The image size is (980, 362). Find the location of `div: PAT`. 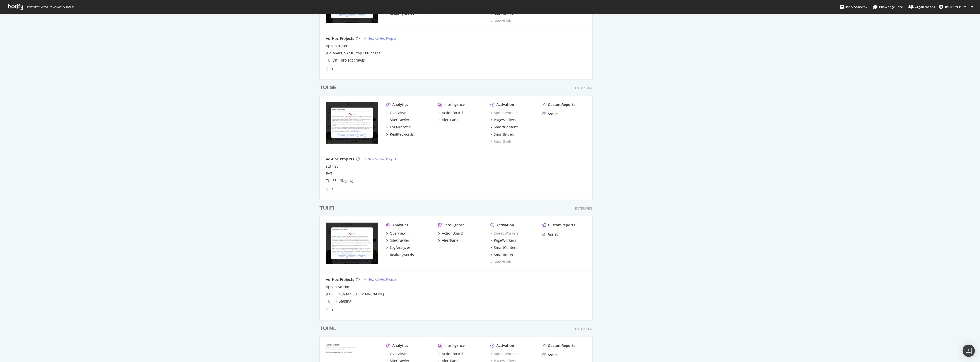

div: PAT is located at coordinates (329, 174).